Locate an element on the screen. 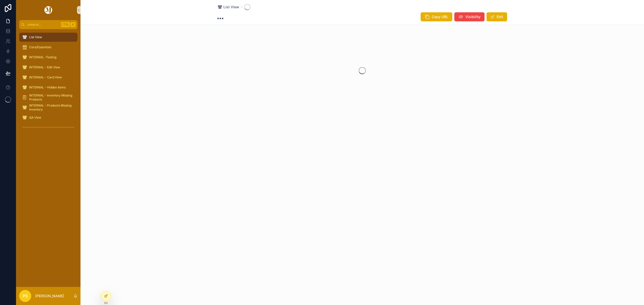 The width and height of the screenshot is (644, 305). button: Copy URL is located at coordinates (436, 17).